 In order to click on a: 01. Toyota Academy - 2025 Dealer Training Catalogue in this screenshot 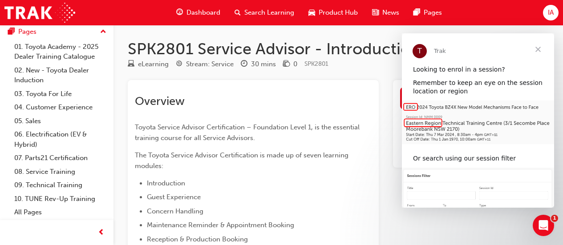, I will do `click(60, 52)`.